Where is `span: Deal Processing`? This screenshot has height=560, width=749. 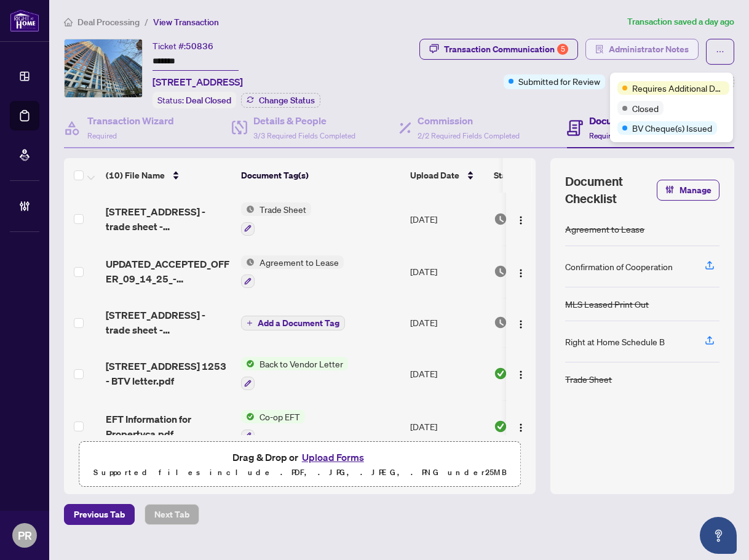 span: Deal Processing is located at coordinates (108, 22).